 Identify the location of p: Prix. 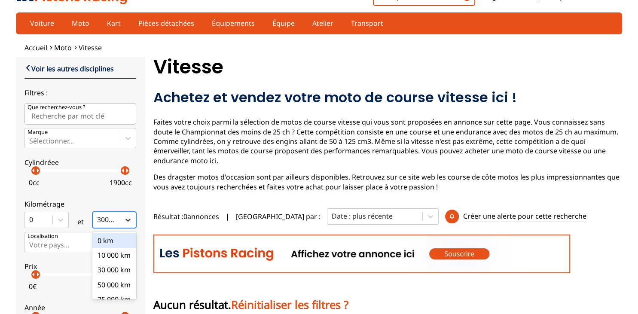
(80, 266).